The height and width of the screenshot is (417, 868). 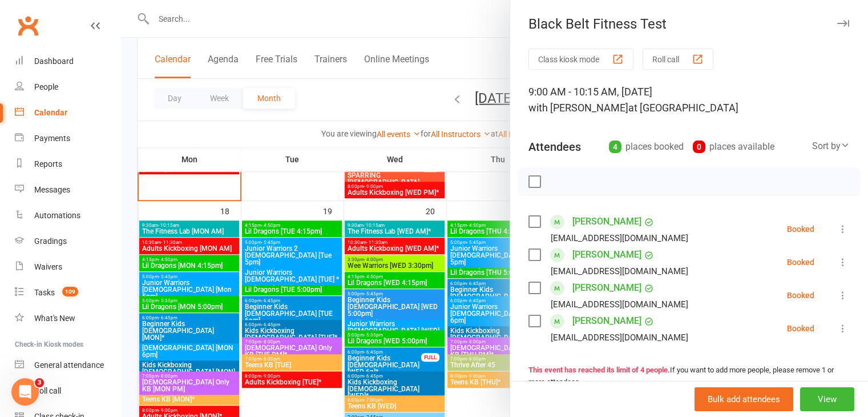 What do you see at coordinates (67, 292) in the screenshot?
I see `a: Tasks 109` at bounding box center [67, 292].